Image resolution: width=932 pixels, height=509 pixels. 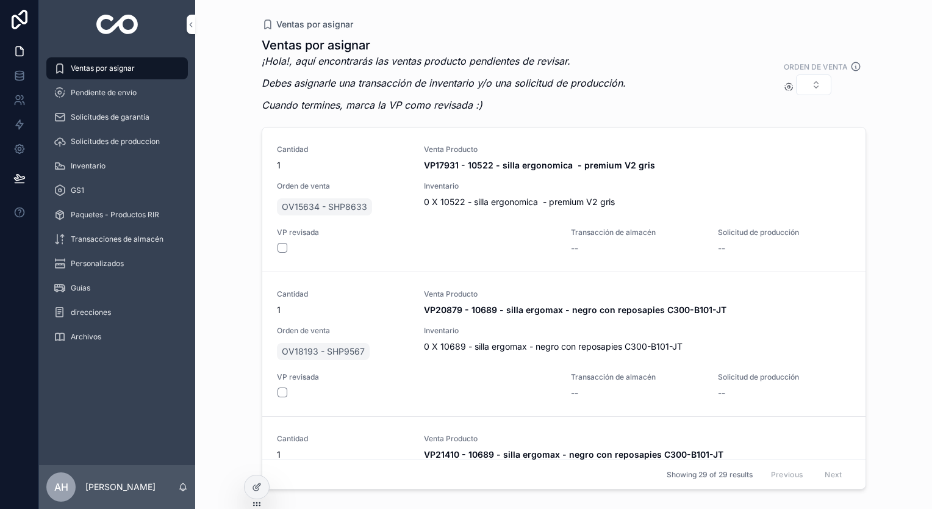 I want to click on span: Pendiente de envío, so click(x=104, y=93).